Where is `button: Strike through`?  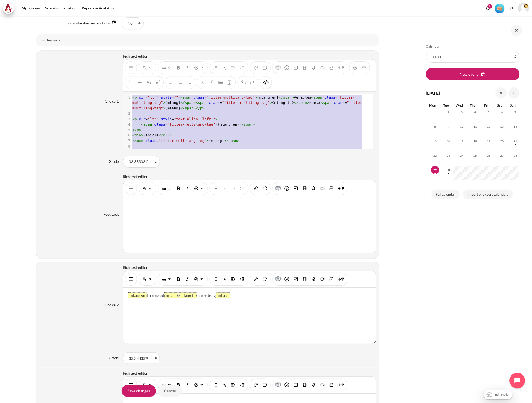
button: Strike through is located at coordinates (140, 83).